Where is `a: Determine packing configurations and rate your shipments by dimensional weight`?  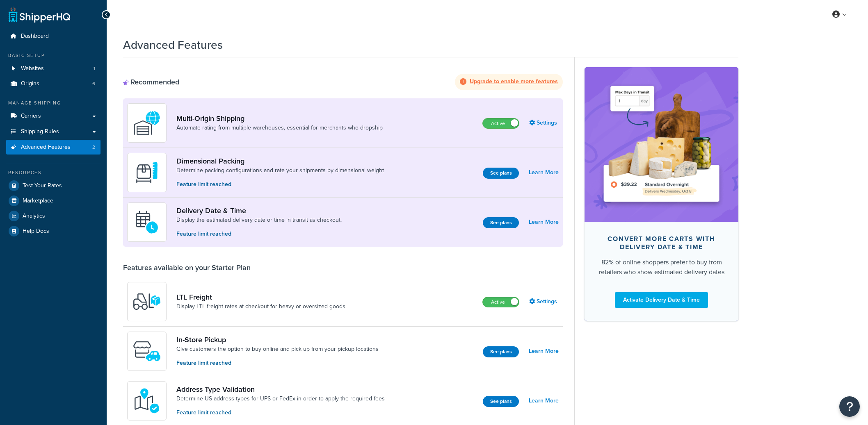
a: Determine packing configurations and rate your shipments by dimensional weight is located at coordinates (280, 170).